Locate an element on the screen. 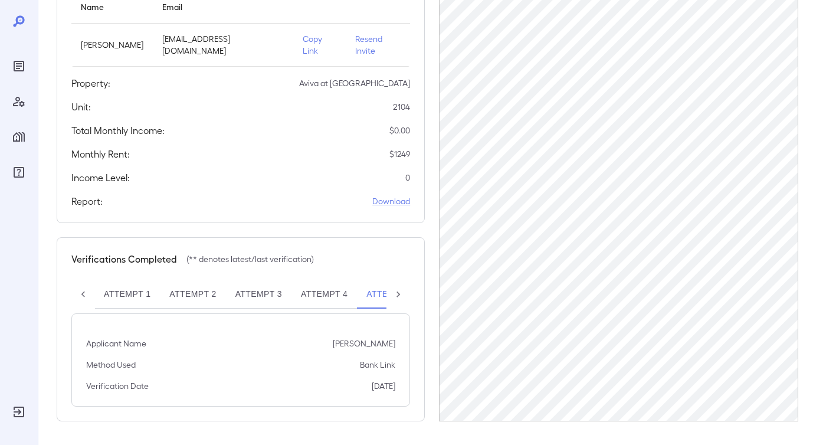 The height and width of the screenshot is (445, 813). button: Attempt 4 is located at coordinates (324, 294).